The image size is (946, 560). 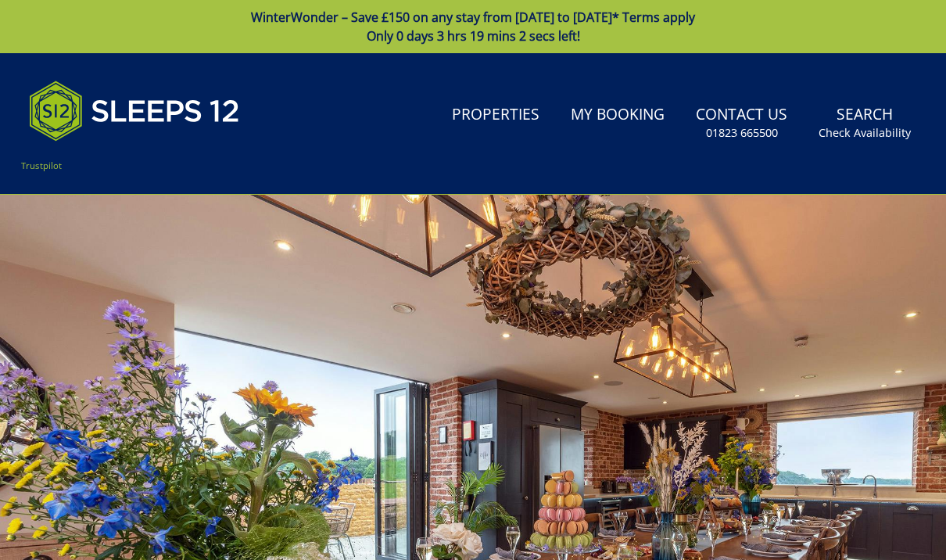 I want to click on small: 01823 665500, so click(x=742, y=133).